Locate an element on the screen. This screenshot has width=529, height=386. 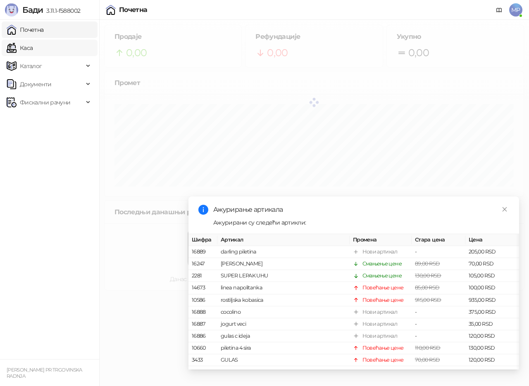
td: 16889 is located at coordinates (203, 252).